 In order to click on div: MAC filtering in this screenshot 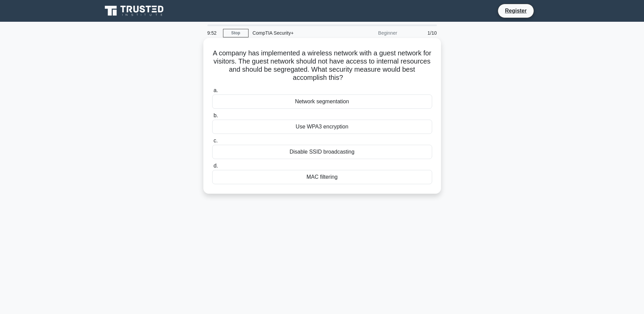, I will do `click(322, 177)`.